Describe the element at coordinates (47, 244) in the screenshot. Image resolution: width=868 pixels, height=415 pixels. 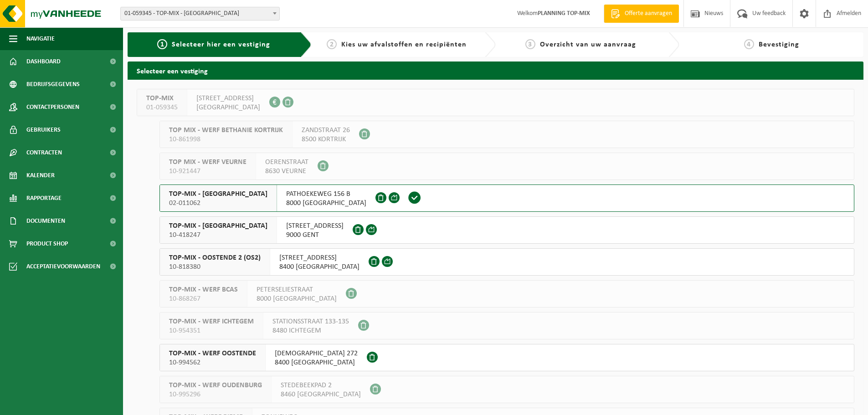
I see `span: Product Shop` at that location.